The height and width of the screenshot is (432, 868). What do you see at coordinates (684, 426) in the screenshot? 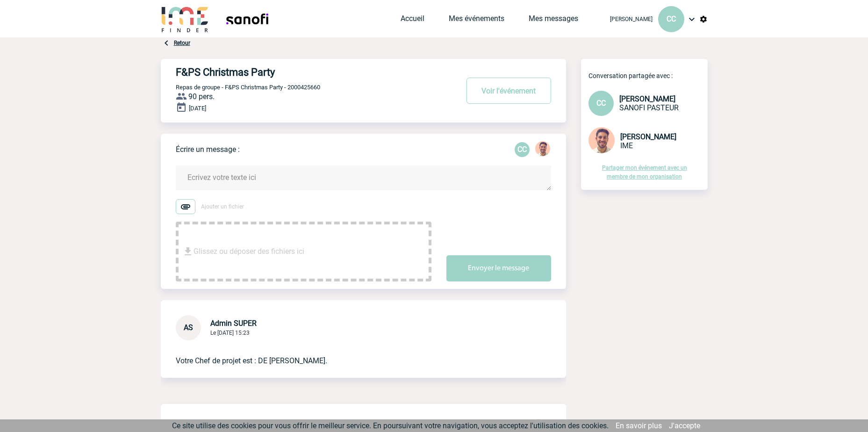
I see `a: J'accepte` at bounding box center [684, 426].